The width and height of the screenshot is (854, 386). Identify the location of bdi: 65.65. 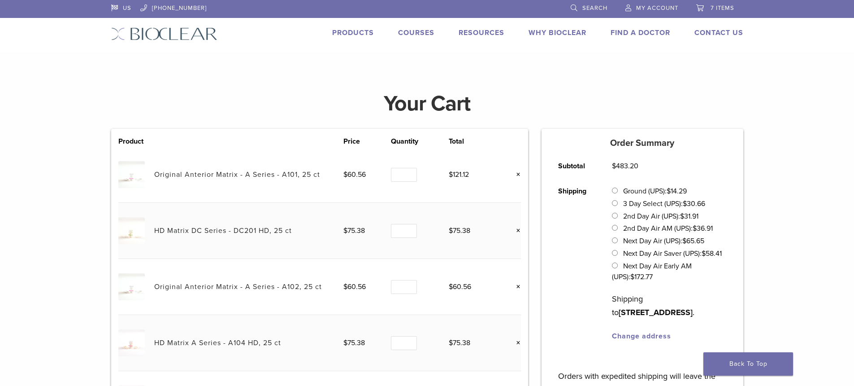
(693, 241).